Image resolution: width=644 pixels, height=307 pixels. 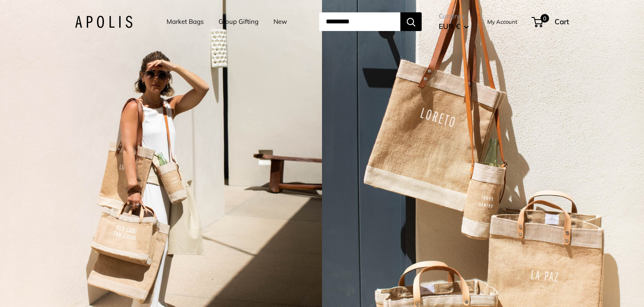 What do you see at coordinates (551, 21) in the screenshot?
I see `a: 0 Cart` at bounding box center [551, 21].